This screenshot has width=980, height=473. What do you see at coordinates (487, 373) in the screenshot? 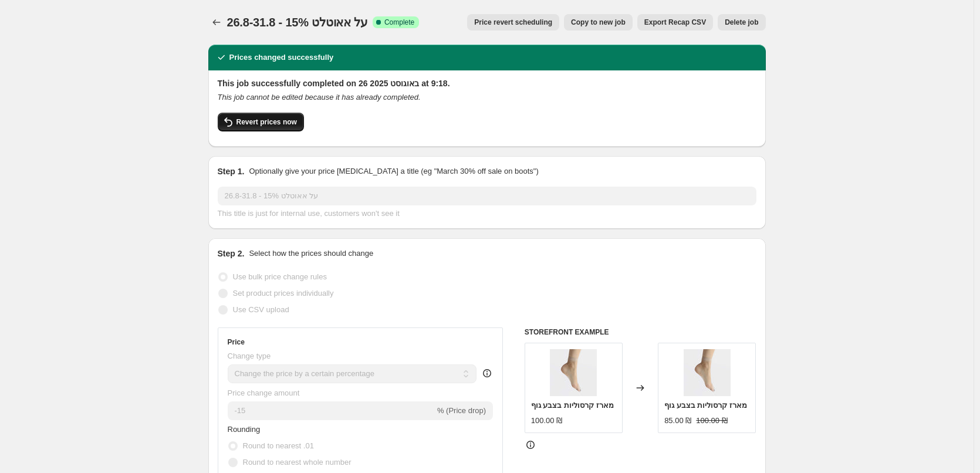
I see `div: help` at bounding box center [487, 373].